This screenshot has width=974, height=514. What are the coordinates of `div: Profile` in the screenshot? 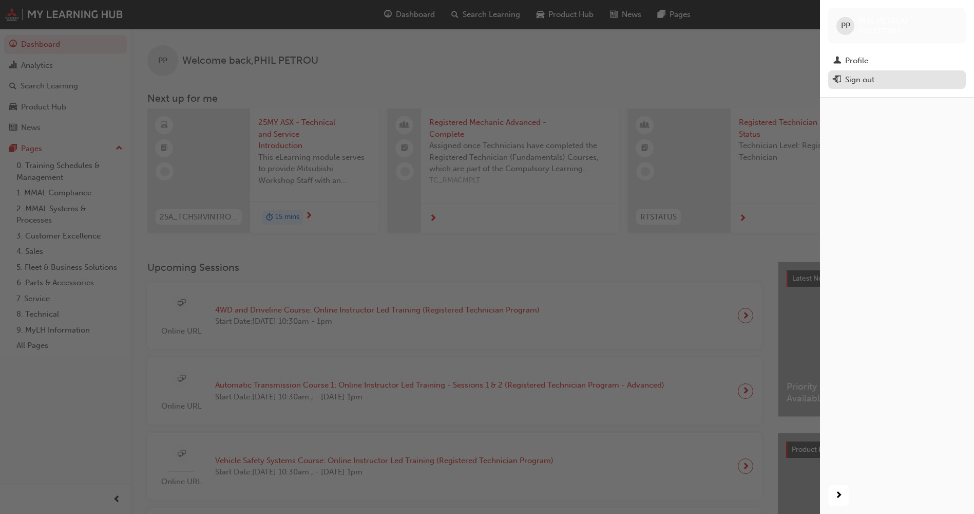 It's located at (857, 61).